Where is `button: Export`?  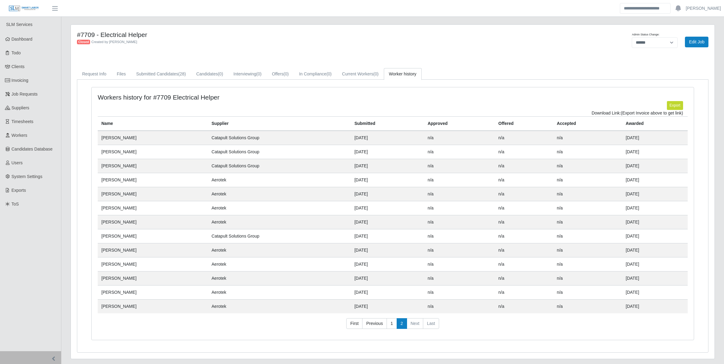 button: Export is located at coordinates (675, 105).